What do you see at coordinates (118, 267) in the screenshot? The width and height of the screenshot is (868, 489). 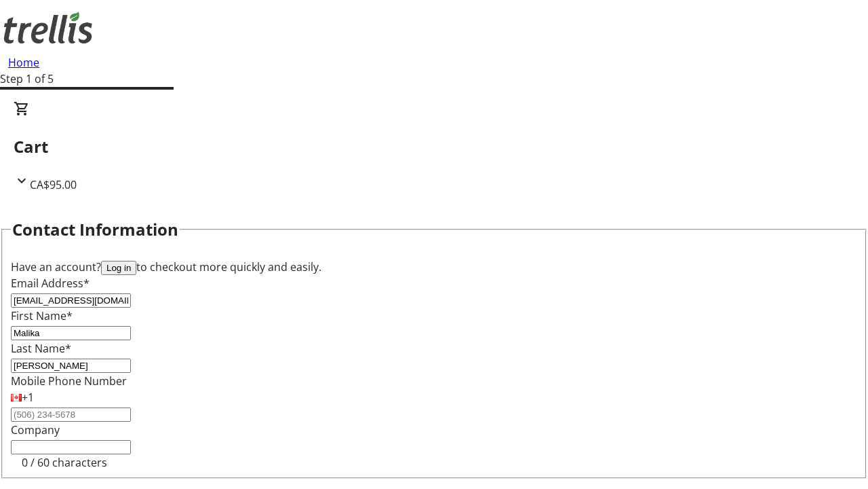 I see `button: Log in` at bounding box center [118, 267].